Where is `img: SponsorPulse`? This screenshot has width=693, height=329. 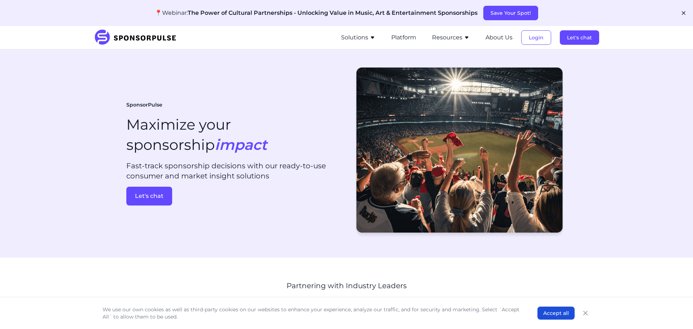 img: SponsorPulse is located at coordinates (137, 38).